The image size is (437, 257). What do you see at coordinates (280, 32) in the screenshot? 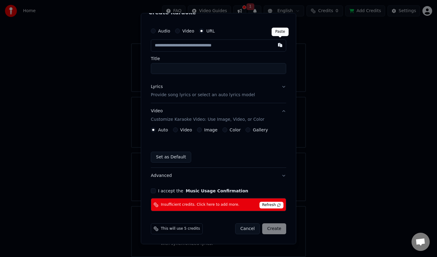
I see `div: Paste` at bounding box center [280, 32].